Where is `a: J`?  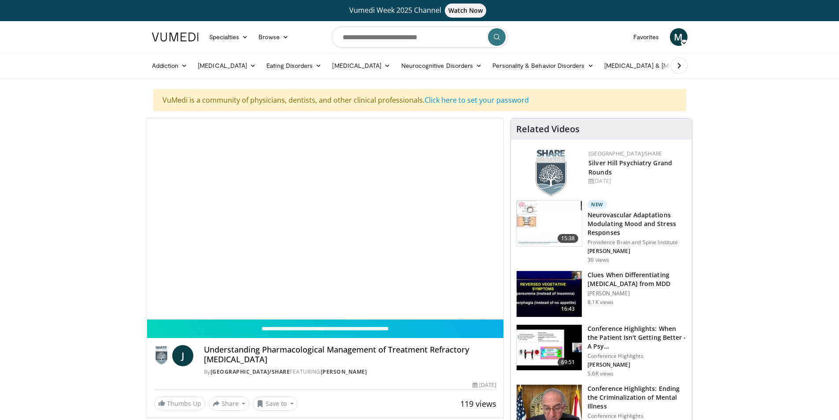
a: J is located at coordinates (183, 356).